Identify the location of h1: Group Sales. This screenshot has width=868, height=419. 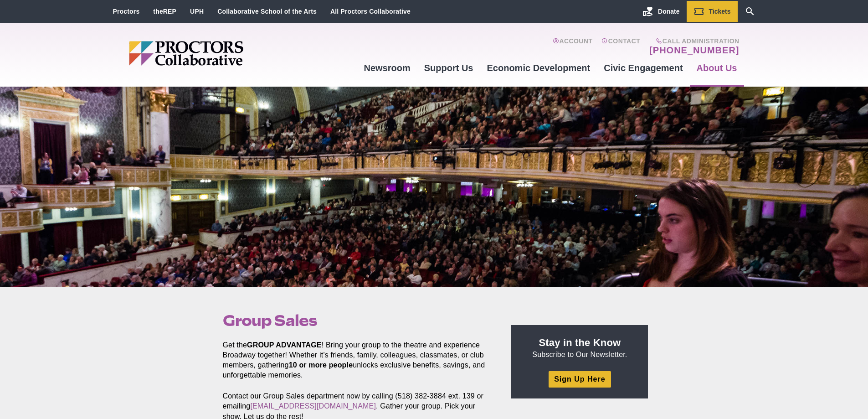
(357, 320).